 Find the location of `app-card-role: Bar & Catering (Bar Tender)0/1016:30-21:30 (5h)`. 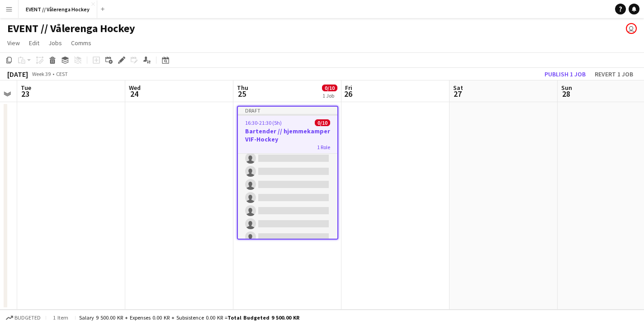

app-card-role: Bar & Catering (Bar Tender)0/1016:30-21:30 (5h) is located at coordinates (288, 211).